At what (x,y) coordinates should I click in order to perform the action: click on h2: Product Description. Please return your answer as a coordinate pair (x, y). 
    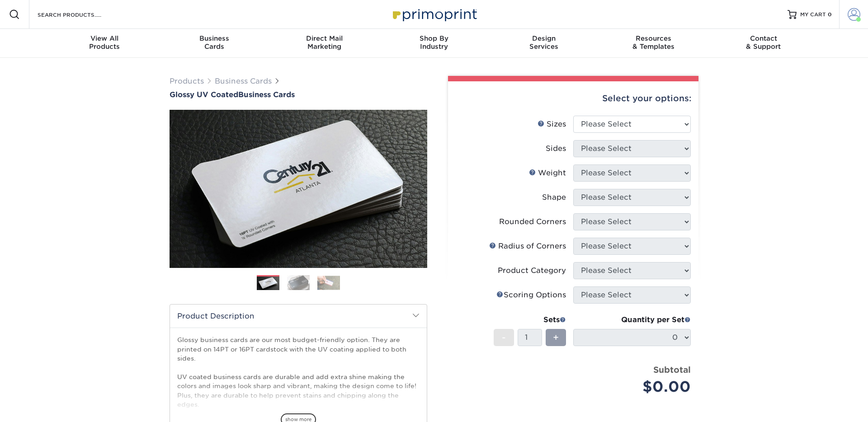
    Looking at the image, I should click on (298, 316).